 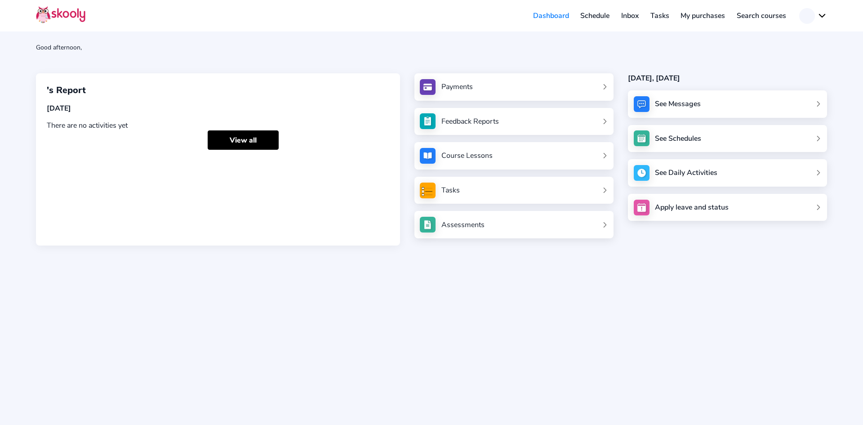 I want to click on div: Course Lessons, so click(x=467, y=156).